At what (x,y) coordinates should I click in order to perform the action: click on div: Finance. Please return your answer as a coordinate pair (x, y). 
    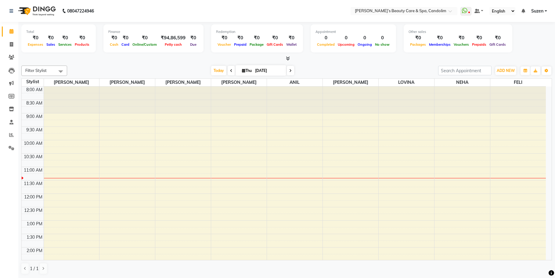
    Looking at the image, I should click on (153, 32).